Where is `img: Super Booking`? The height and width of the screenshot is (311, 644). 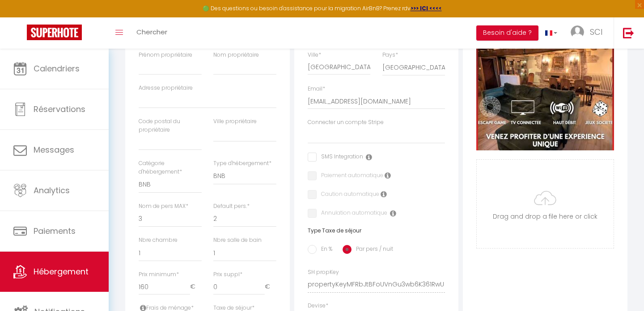
img: Super Booking is located at coordinates (54, 32).